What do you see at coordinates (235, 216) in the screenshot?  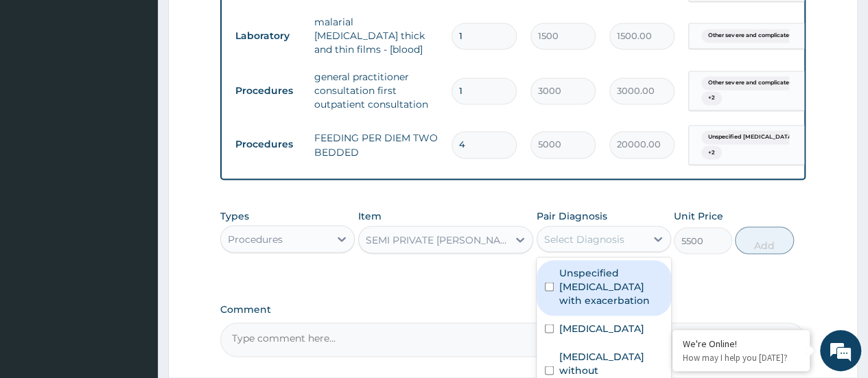 I see `label: Types` at bounding box center [235, 216].